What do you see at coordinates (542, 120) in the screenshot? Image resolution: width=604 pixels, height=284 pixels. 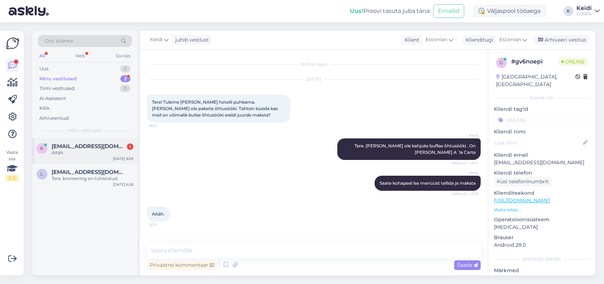 I see `input: Lisa tag` at bounding box center [542, 120].